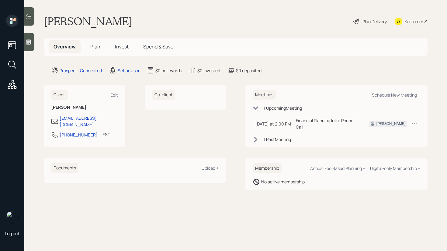 The image size is (447, 251). I want to click on span: Overview, so click(65, 47).